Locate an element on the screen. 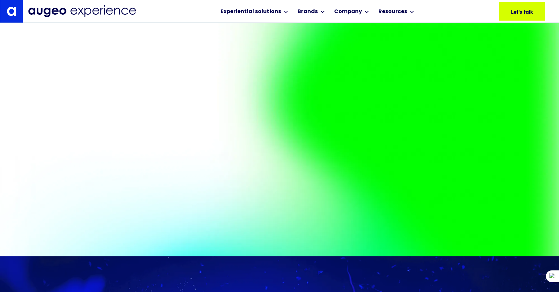  div: Resources is located at coordinates (393, 12).